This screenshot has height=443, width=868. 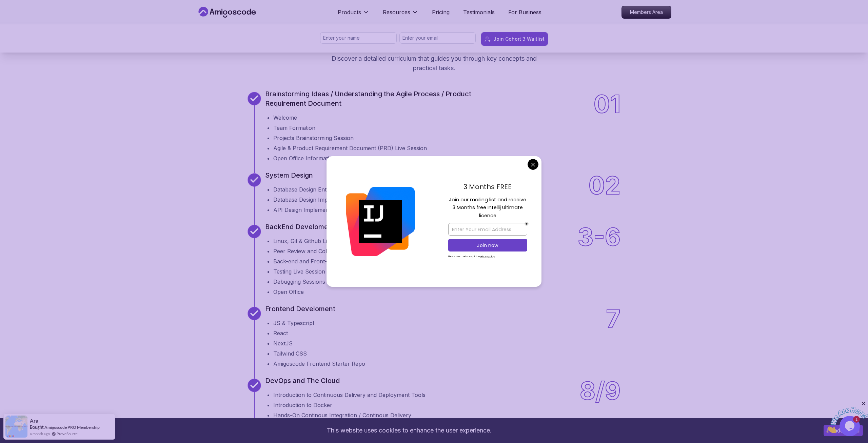 What do you see at coordinates (356, 199) in the screenshot?
I see `li: Database Design Implementation` at bounding box center [356, 199].